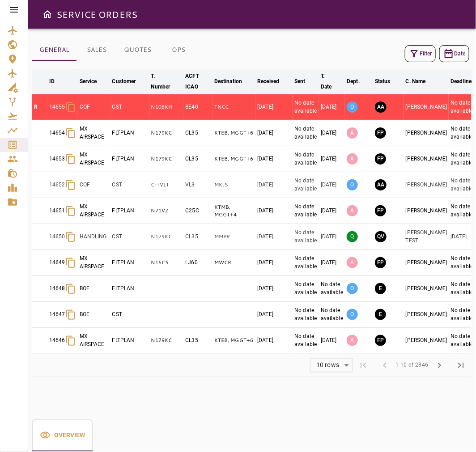 This screenshot has height=452, width=476. Describe the element at coordinates (198, 211) in the screenshot. I see `td: C25C` at that location.